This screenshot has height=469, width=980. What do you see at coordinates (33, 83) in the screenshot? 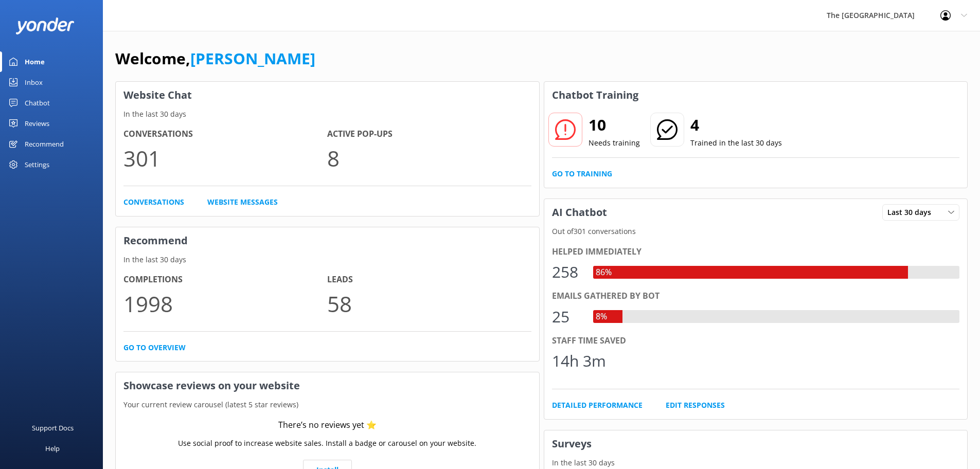
I see `div: Inbox` at bounding box center [33, 83].